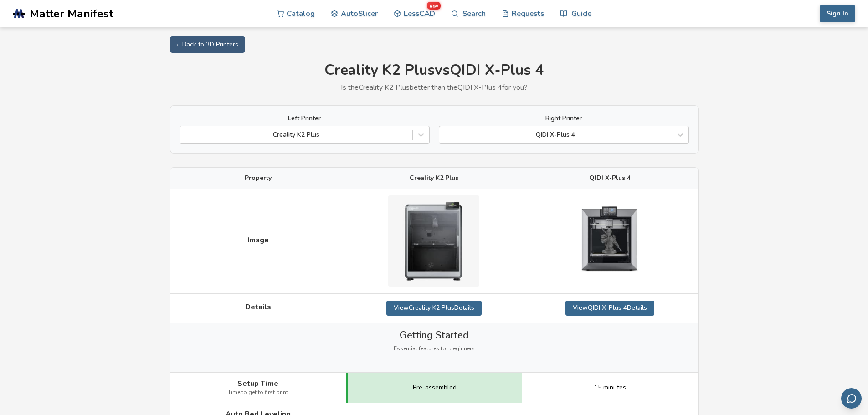 This screenshot has width=868, height=415. What do you see at coordinates (434, 308) in the screenshot?
I see `a: ViewCreality K2 PlusDetails` at bounding box center [434, 308].